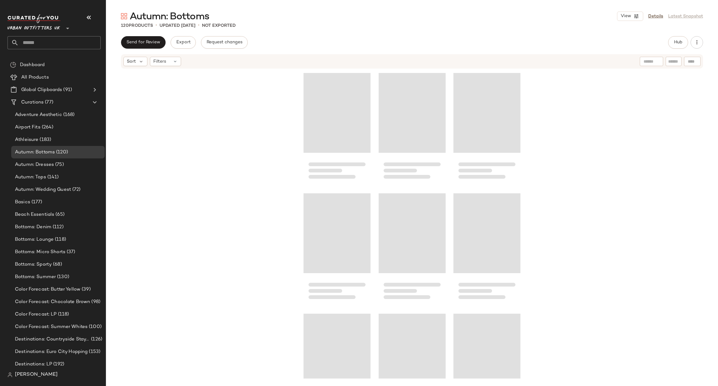  I want to click on span: Export, so click(183, 42).